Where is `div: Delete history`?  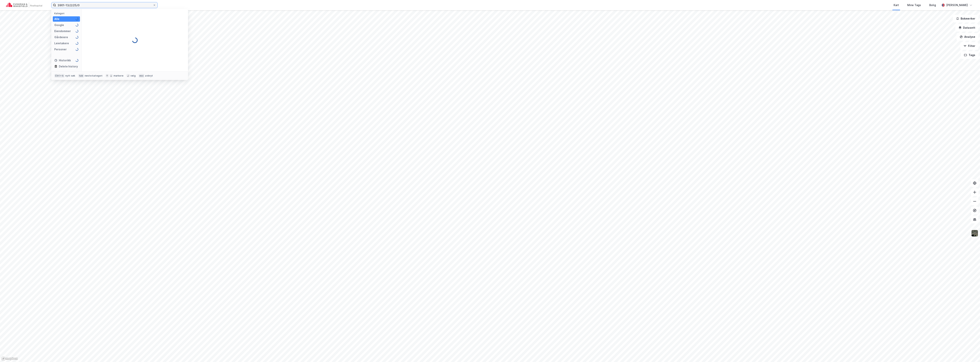 div: Delete history is located at coordinates (68, 67).